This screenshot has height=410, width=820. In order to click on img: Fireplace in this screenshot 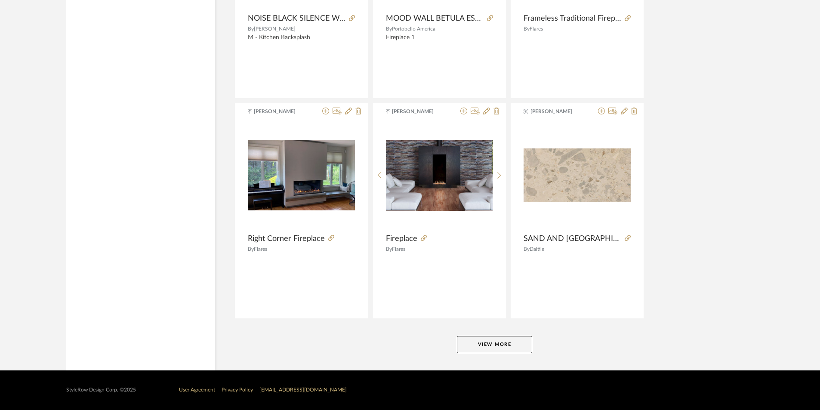, I will do `click(440, 175)`.